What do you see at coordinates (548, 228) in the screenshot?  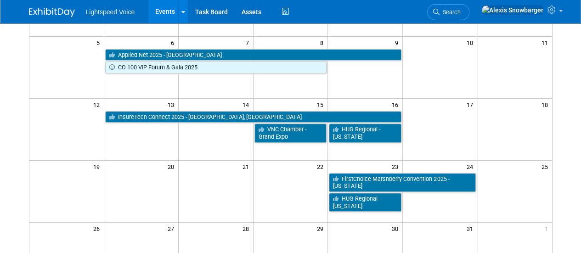 I see `span: 1` at bounding box center [548, 228].